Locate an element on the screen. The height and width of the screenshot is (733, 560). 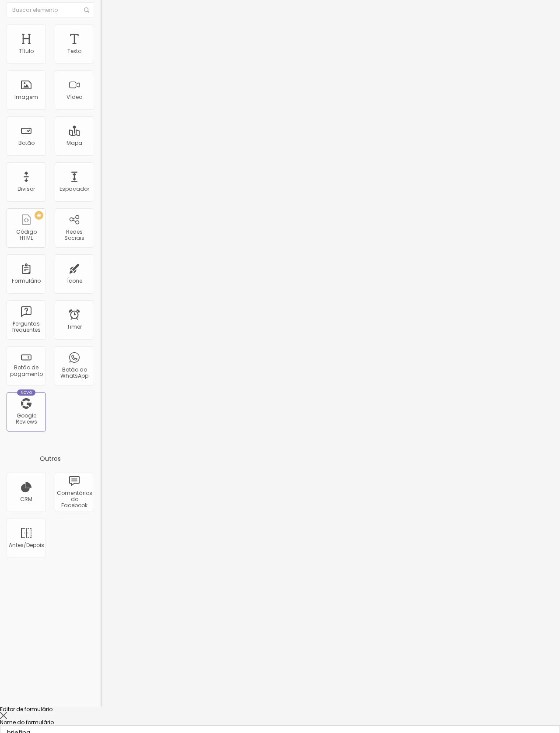
div: Antes/Depois is located at coordinates (26, 545).